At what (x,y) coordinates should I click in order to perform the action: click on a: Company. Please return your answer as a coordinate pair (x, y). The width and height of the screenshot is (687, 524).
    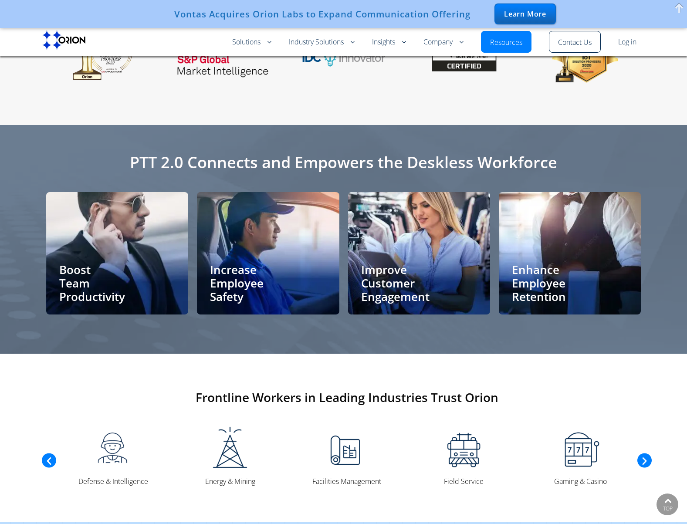
    Looking at the image, I should click on (443, 42).